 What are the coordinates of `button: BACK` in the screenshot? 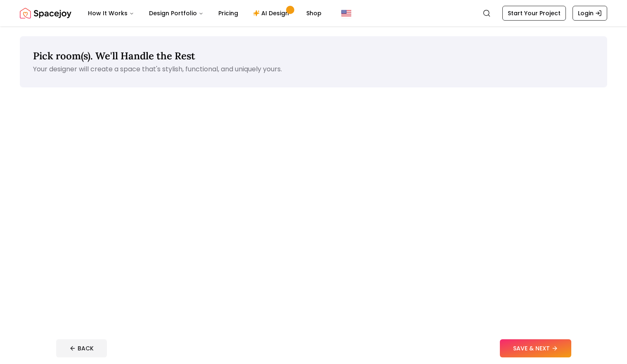 It's located at (81, 348).